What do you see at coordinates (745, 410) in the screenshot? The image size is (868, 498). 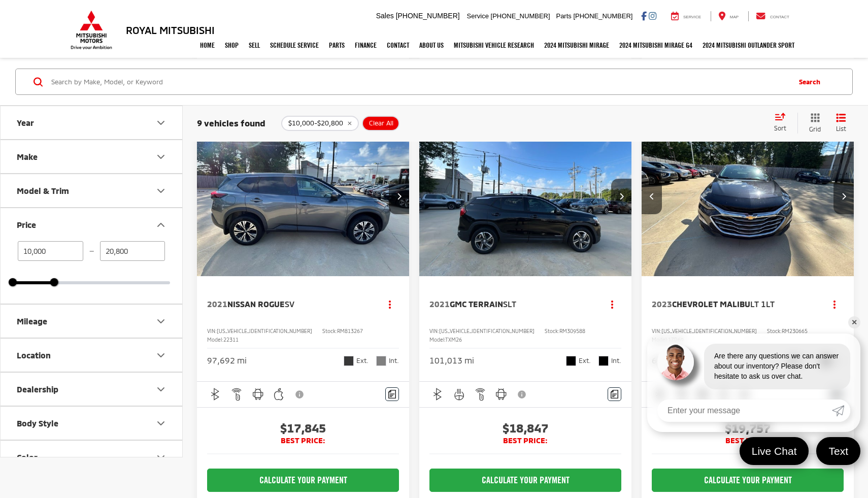 I see `input: Enter your message` at bounding box center [745, 410].